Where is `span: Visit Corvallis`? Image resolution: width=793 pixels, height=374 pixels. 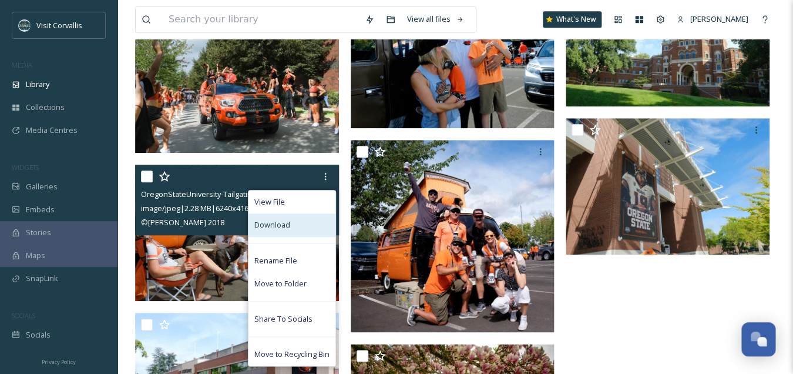 span: Visit Corvallis is located at coordinates (59, 25).